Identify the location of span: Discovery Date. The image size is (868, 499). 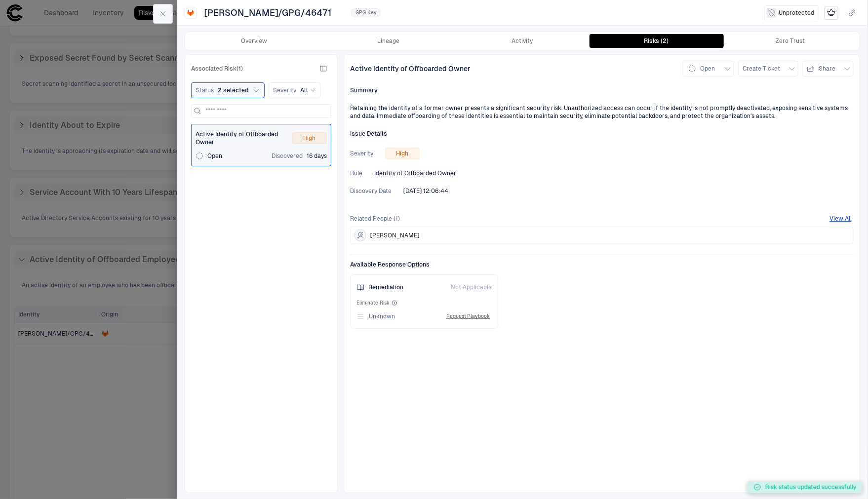
(371, 191).